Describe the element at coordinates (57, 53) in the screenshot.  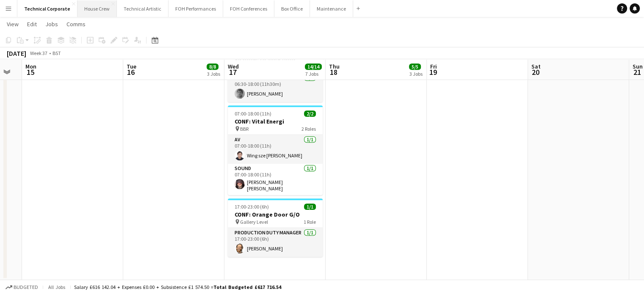
I see `div: BST` at that location.